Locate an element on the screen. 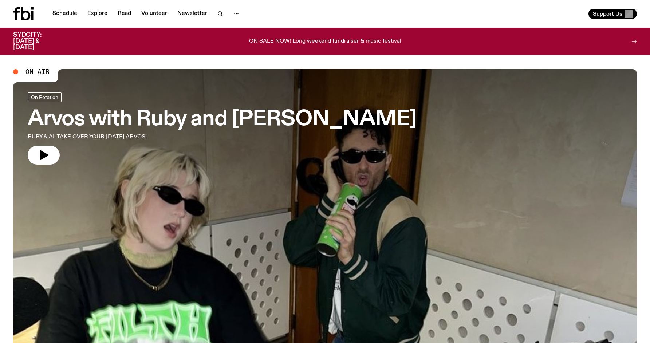 The width and height of the screenshot is (650, 343). a: Read is located at coordinates (124, 14).